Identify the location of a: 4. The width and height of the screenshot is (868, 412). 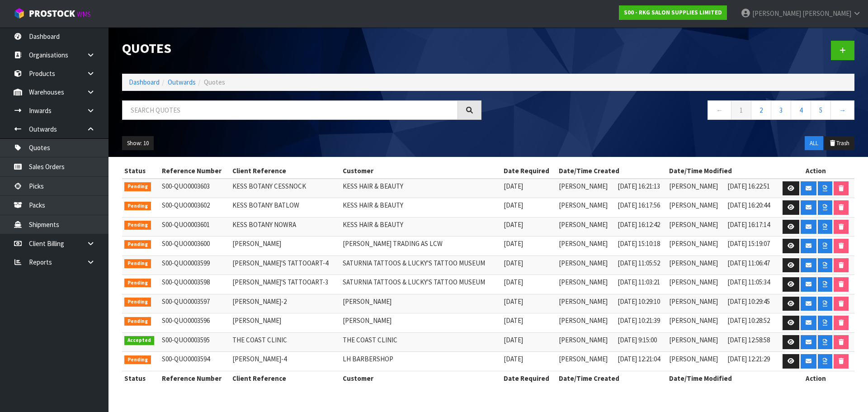
(801, 110).